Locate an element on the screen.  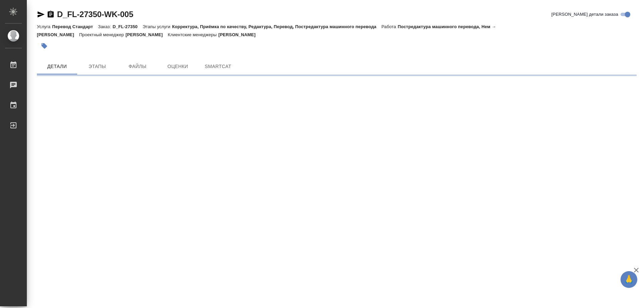
a: D_FL-27350-WK-005 is located at coordinates (95, 14).